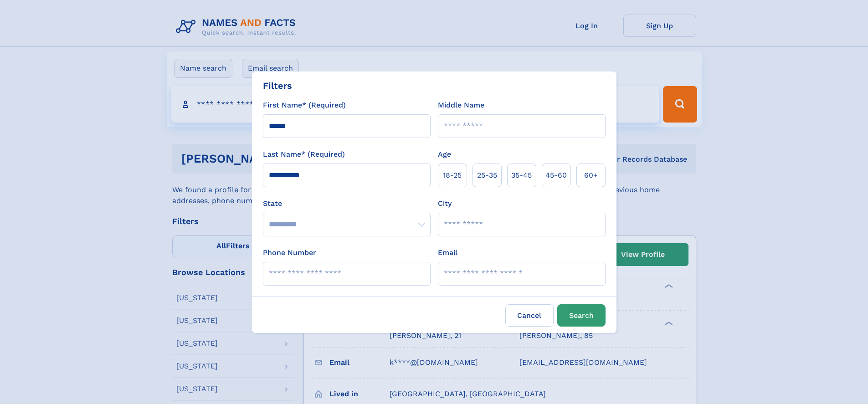 This screenshot has width=868, height=404. What do you see at coordinates (445, 204) in the screenshot?
I see `label: City` at bounding box center [445, 204].